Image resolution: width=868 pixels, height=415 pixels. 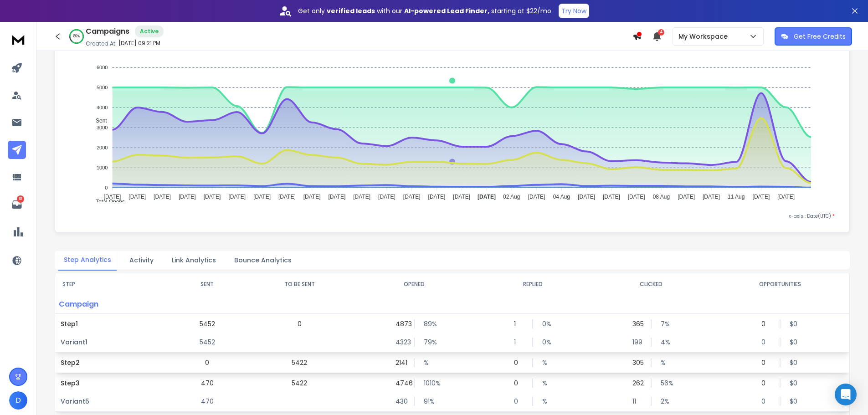 What do you see at coordinates (102, 68) in the screenshot?
I see `tspan: 6000` at bounding box center [102, 68].